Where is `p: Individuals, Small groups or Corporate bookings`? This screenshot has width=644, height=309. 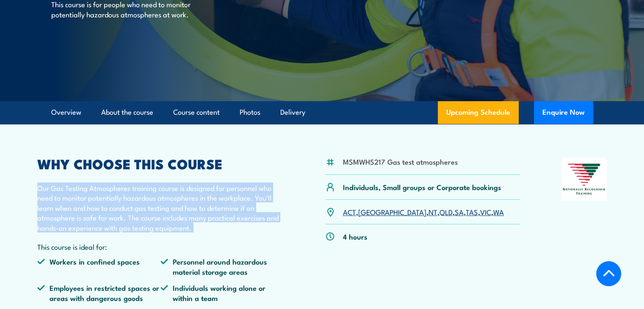 p: Individuals, Small groups or Corporate bookings is located at coordinates (422, 187).